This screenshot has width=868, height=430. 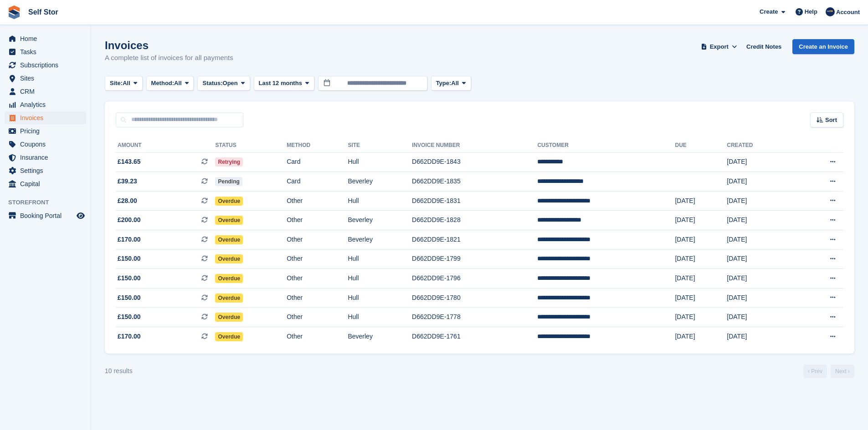 What do you see at coordinates (48, 39) in the screenshot?
I see `span: Home` at bounding box center [48, 39].